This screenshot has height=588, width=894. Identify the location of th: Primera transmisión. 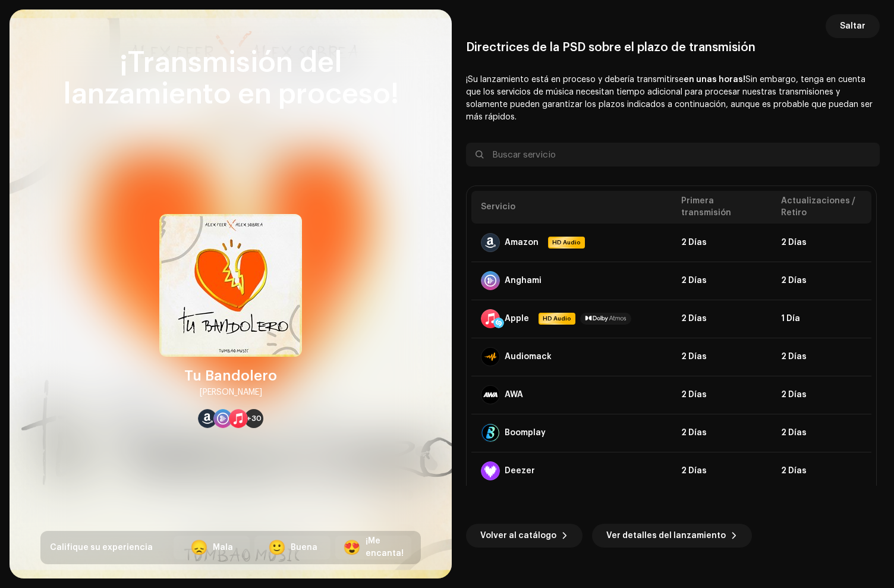
(722, 207).